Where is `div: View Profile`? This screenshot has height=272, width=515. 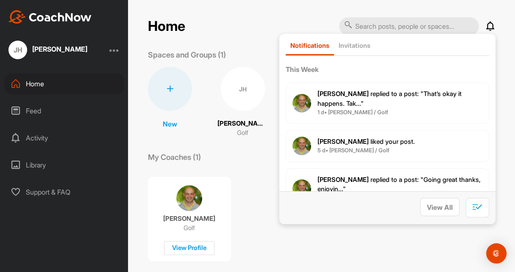
div: View Profile is located at coordinates (189, 248).